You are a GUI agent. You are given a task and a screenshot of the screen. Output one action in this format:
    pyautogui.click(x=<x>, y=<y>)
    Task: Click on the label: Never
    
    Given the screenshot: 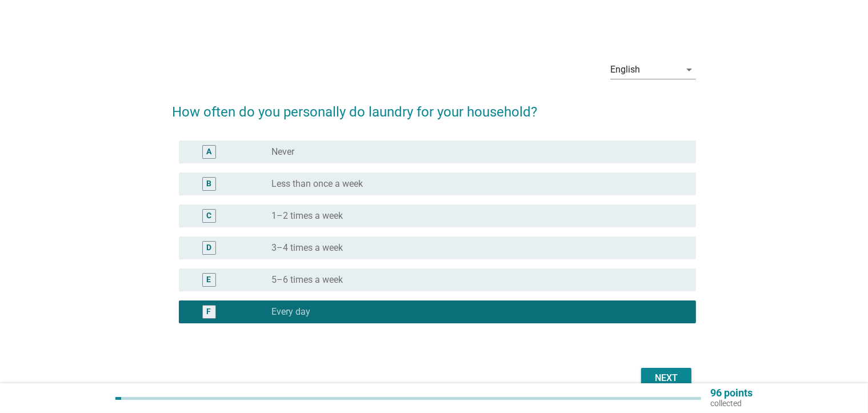 What is the action you would take?
    pyautogui.click(x=283, y=152)
    